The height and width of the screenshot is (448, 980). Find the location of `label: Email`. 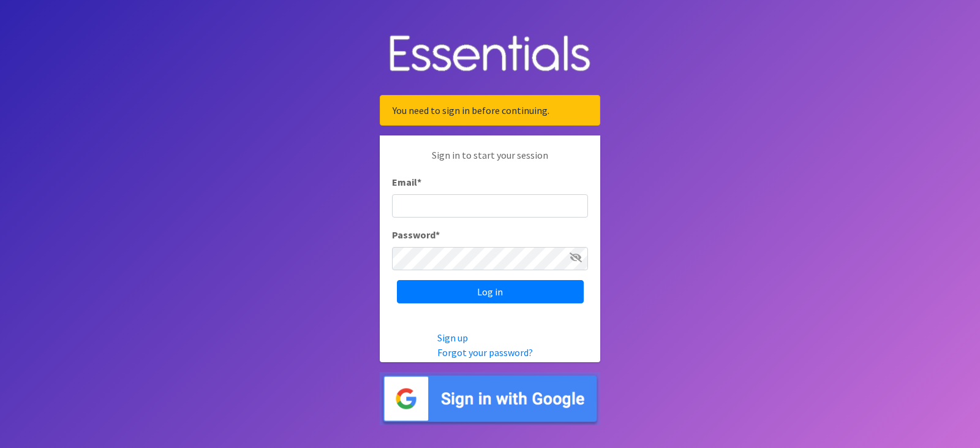

label: Email is located at coordinates (406, 182).